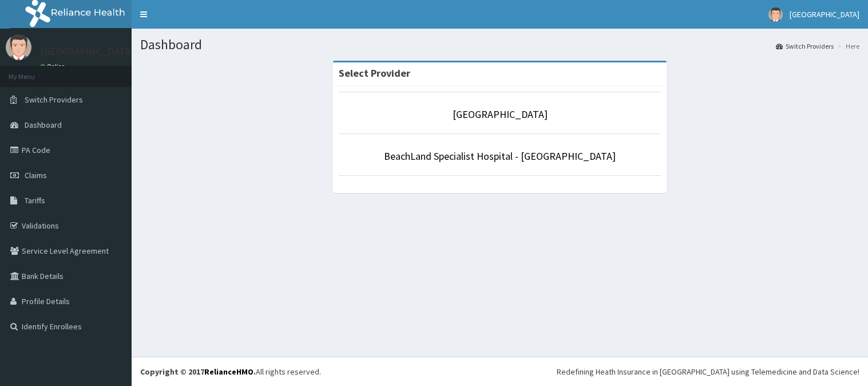  Describe the element at coordinates (499, 44) in the screenshot. I see `h1: Dashboard` at that location.